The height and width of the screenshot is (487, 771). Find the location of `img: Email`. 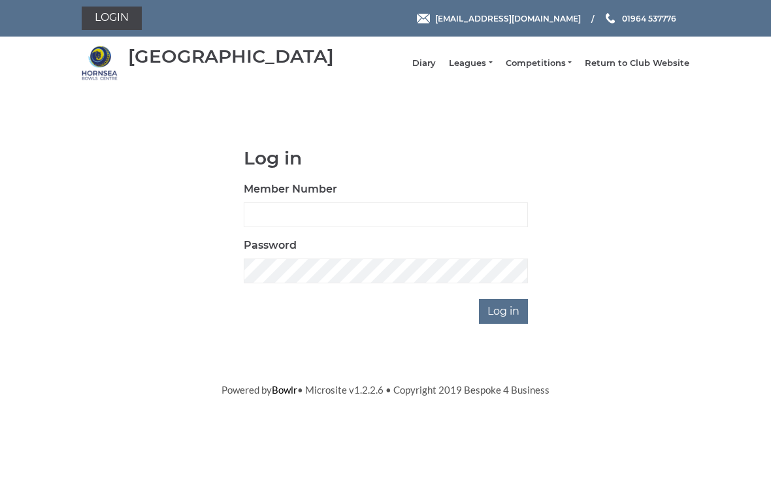

img: Email is located at coordinates (423, 18).